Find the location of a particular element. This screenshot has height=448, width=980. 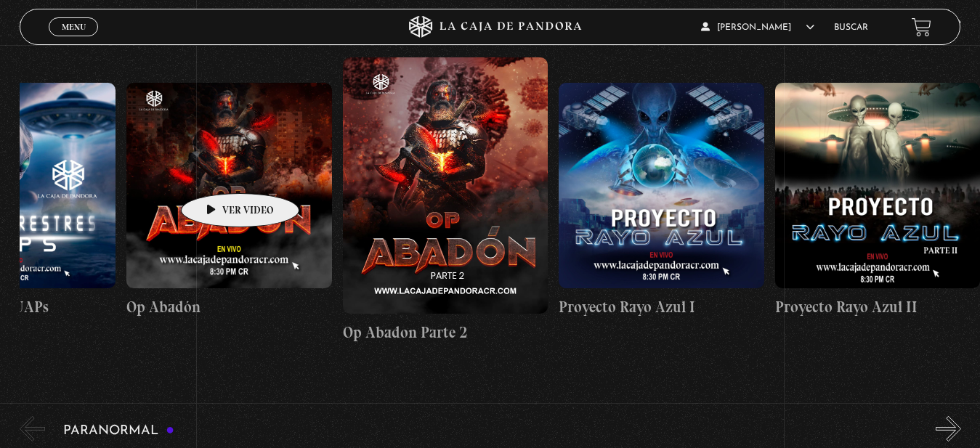

a: Buscar is located at coordinates (851, 27).